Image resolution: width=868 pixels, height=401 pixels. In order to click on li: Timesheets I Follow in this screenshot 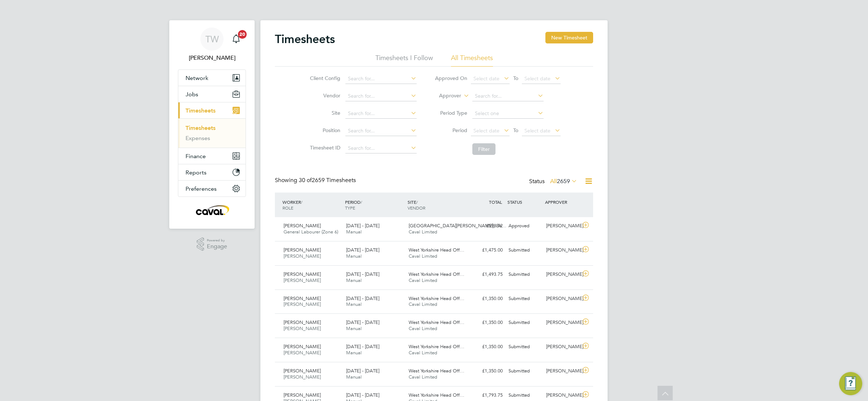, I will do `click(404, 60)`.